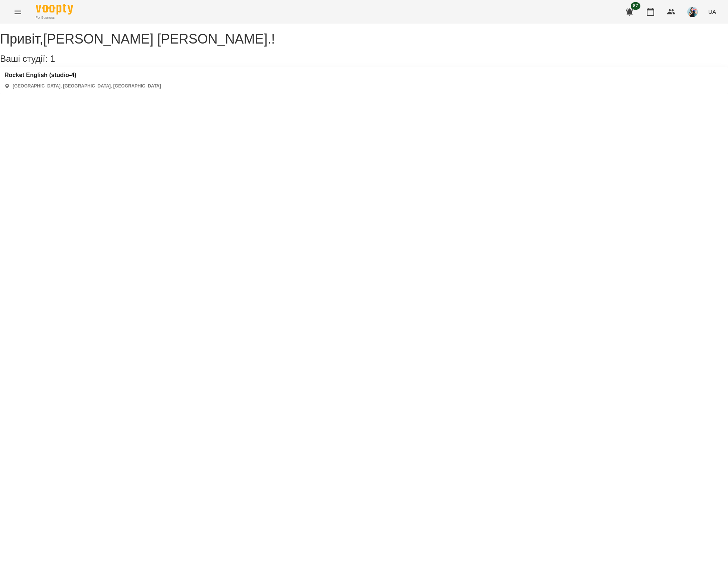  I want to click on button: Menu, so click(18, 12).